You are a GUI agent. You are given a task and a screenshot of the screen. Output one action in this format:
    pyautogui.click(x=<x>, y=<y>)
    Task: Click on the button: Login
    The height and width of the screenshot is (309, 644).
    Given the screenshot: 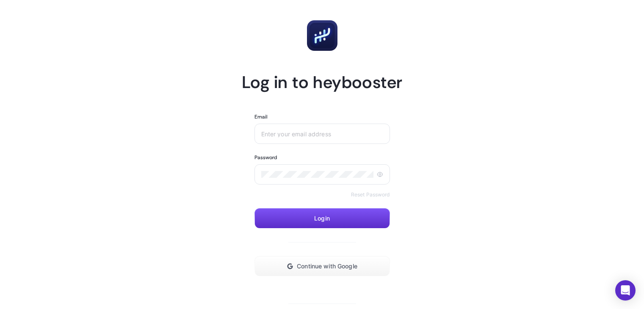 What is the action you would take?
    pyautogui.click(x=322, y=218)
    